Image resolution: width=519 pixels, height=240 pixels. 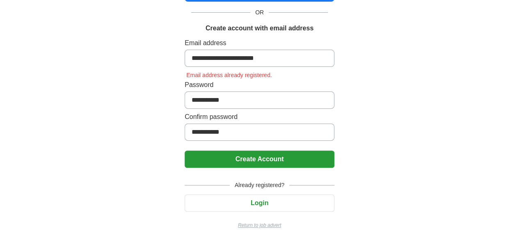 I want to click on p: Return to job advert, so click(x=260, y=225).